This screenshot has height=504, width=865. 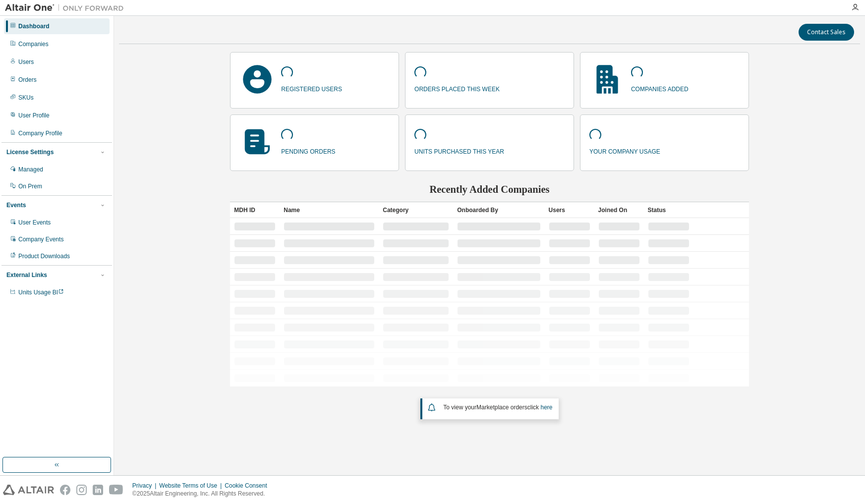 I want to click on img: facebook.svg, so click(x=65, y=490).